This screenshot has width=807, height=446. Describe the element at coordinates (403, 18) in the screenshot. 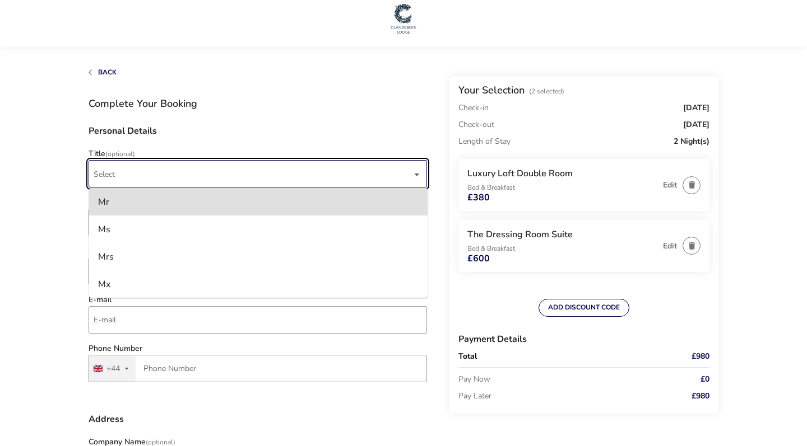

I see `img: Main Website` at that location.